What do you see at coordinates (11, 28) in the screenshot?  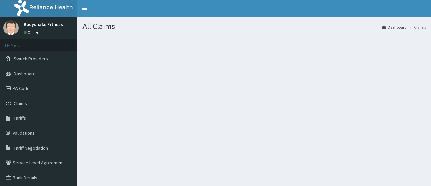 I see `img: User Image` at bounding box center [11, 28].